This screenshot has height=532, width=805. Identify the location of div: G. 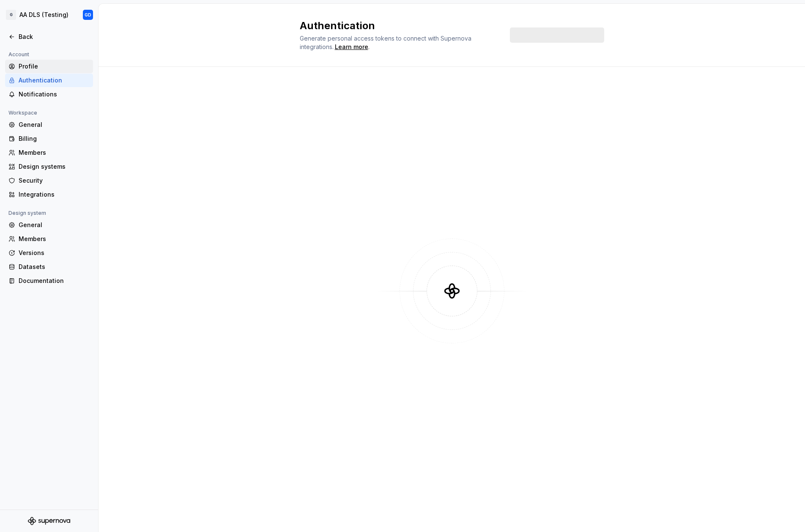
(11, 15).